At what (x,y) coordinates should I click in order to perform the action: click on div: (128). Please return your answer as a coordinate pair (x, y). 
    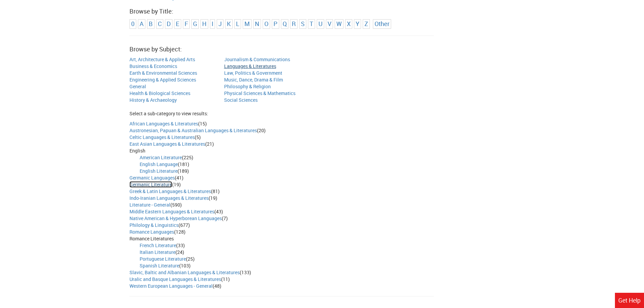
    Looking at the image, I should click on (322, 232).